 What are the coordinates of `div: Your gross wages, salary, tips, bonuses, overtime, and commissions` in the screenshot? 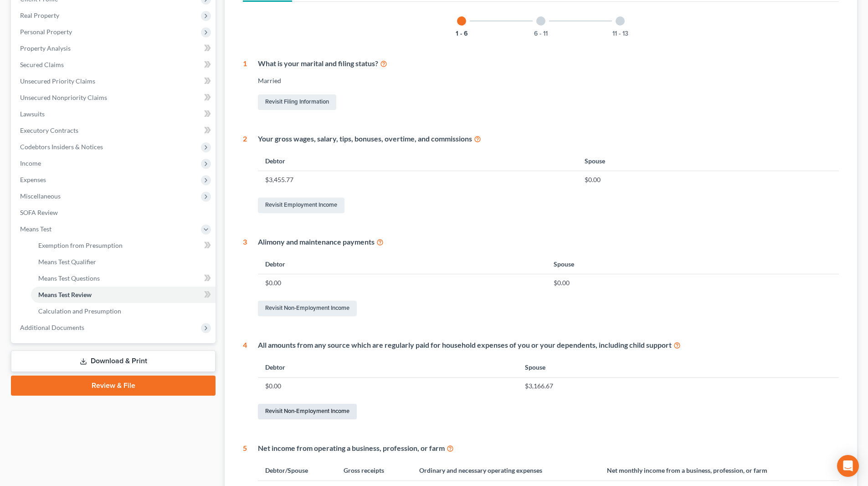 It's located at (549, 139).